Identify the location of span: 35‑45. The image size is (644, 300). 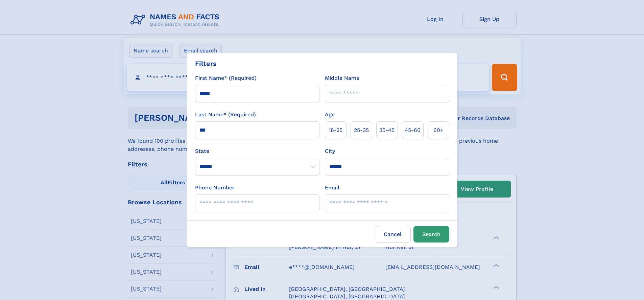
(387, 130).